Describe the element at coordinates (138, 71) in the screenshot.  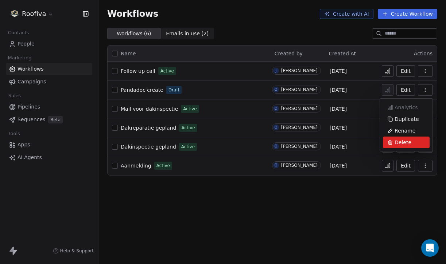
I see `a: Follow up call` at that location.